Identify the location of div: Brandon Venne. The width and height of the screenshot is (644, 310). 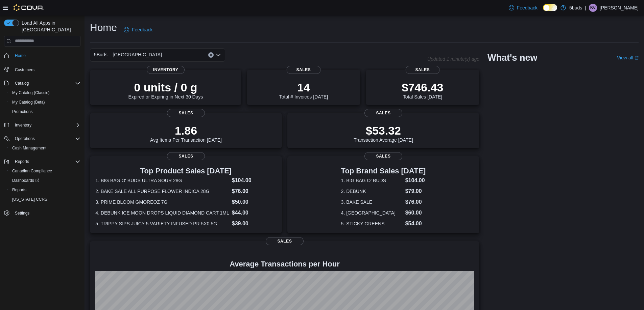
(593, 8).